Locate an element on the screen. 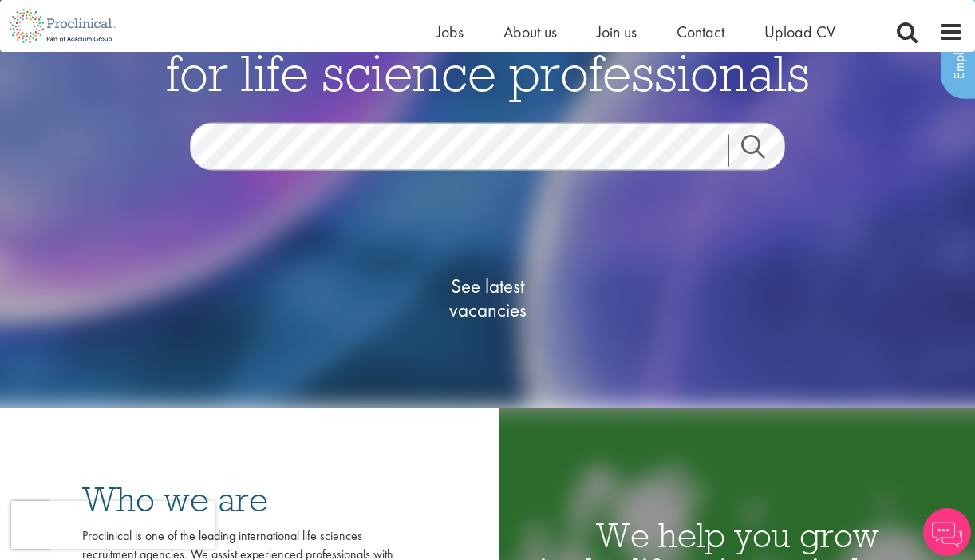 Image resolution: width=975 pixels, height=560 pixels. span: Contact is located at coordinates (701, 32).